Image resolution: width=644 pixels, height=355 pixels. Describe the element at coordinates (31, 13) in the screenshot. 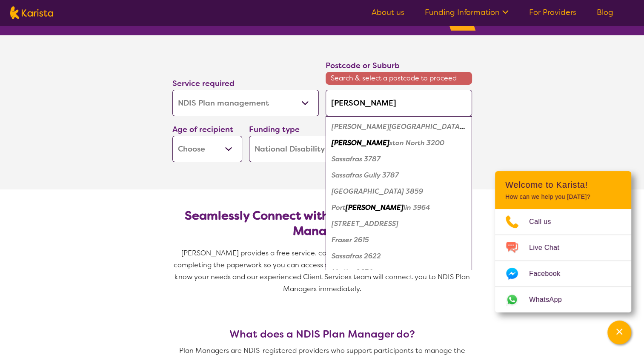

I see `img: Karista logo` at that location.